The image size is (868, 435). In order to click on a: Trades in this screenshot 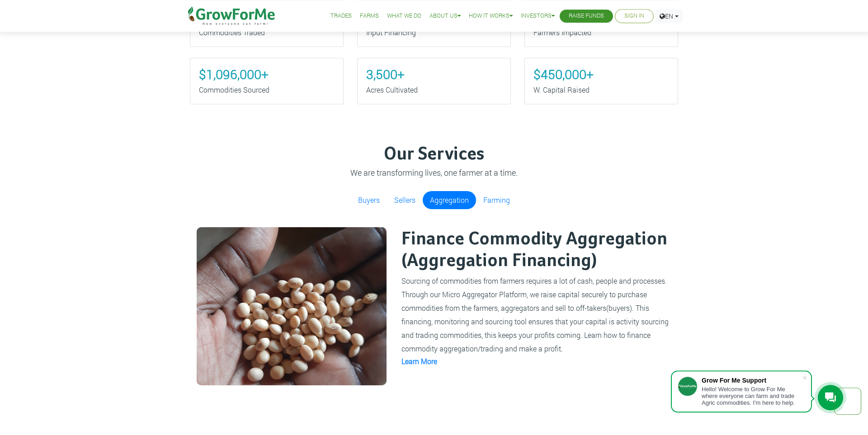, I will do `click(341, 15)`.